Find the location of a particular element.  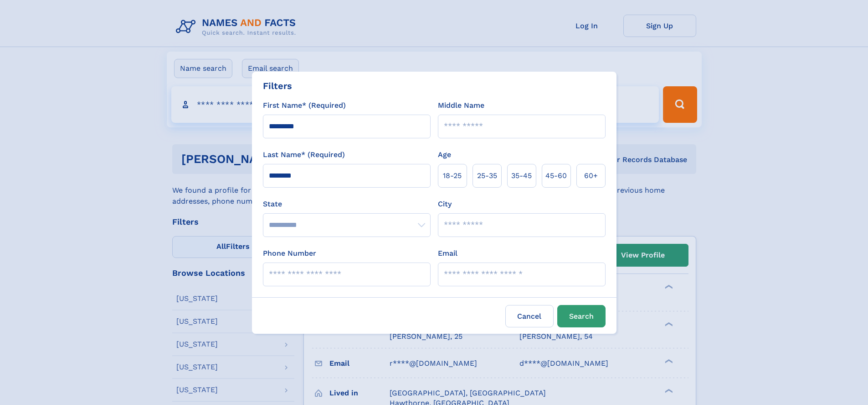

span: 35‑45 is located at coordinates (521, 176).